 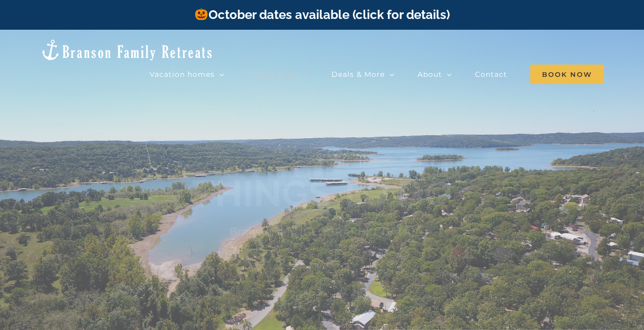 What do you see at coordinates (321, 193) in the screenshot?
I see `b: THINGS TO DO` at bounding box center [321, 193].